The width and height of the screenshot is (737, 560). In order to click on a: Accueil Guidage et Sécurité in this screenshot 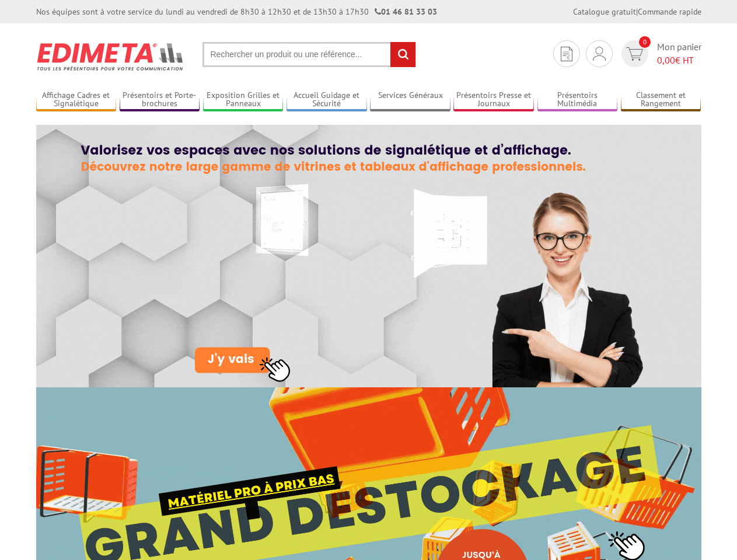, I will do `click(327, 100)`.